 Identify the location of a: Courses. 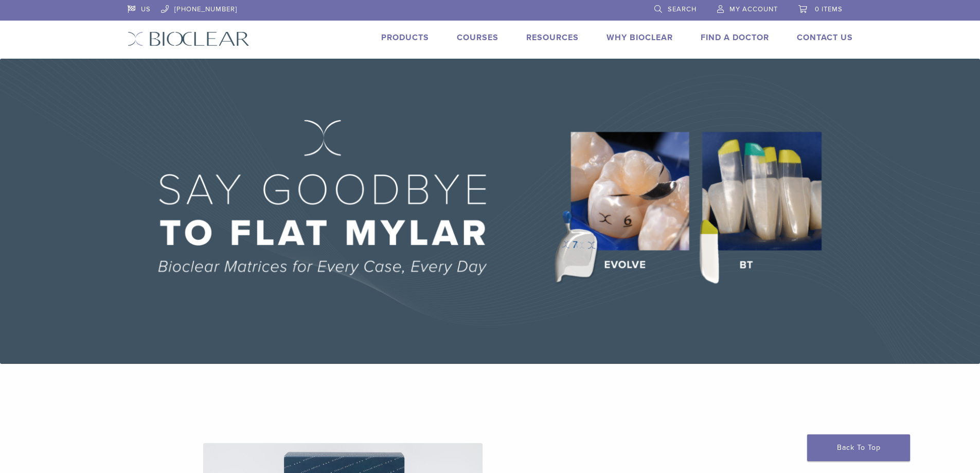
(477, 37).